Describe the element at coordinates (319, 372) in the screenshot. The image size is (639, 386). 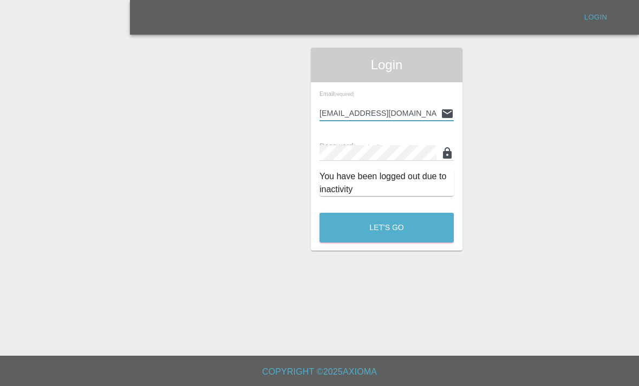
I see `h6: Copyright © 2025 Axioma` at that location.